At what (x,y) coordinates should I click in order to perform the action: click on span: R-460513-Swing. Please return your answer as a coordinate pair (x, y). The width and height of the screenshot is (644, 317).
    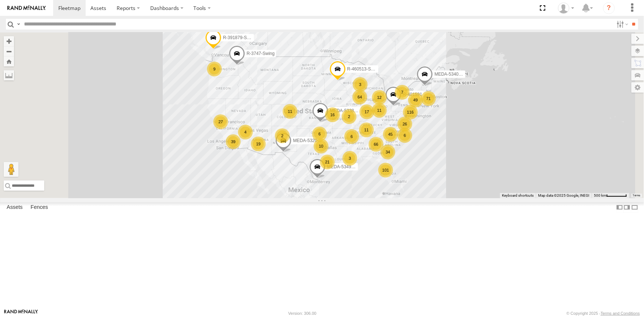
    Looking at the image, I should click on (363, 69).